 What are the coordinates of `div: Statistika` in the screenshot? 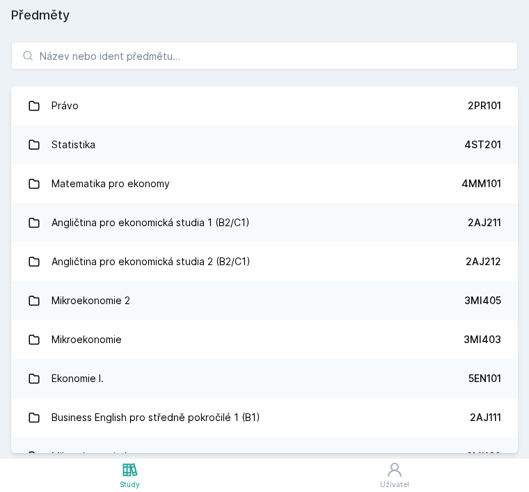 It's located at (73, 145).